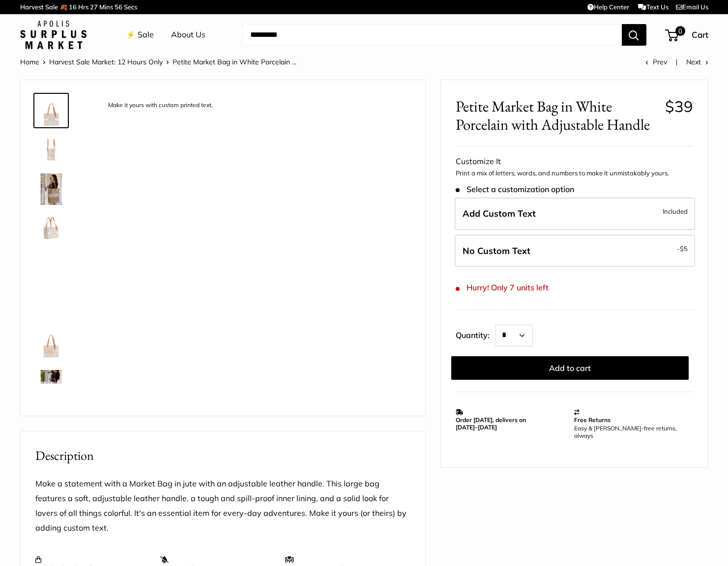 Image resolution: width=728 pixels, height=566 pixels. I want to click on a: Text Us, so click(652, 7).